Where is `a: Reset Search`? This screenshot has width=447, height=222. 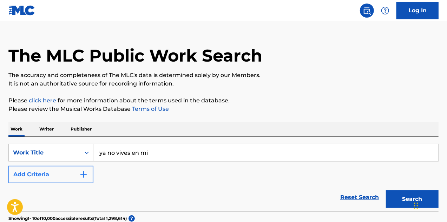
a: Reset Search is located at coordinates (360, 197).